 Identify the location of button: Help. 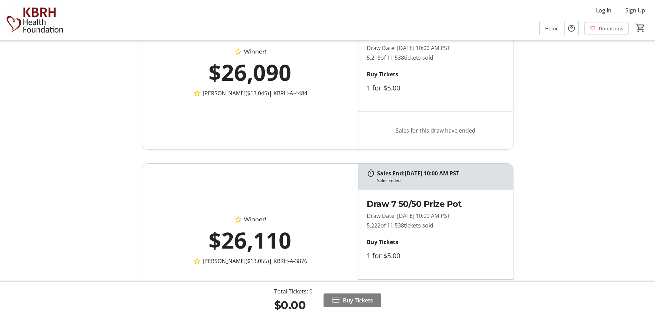
(571, 28).